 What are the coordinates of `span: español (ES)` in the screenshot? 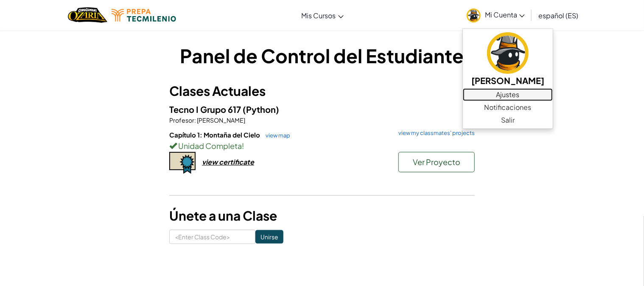 It's located at (558, 15).